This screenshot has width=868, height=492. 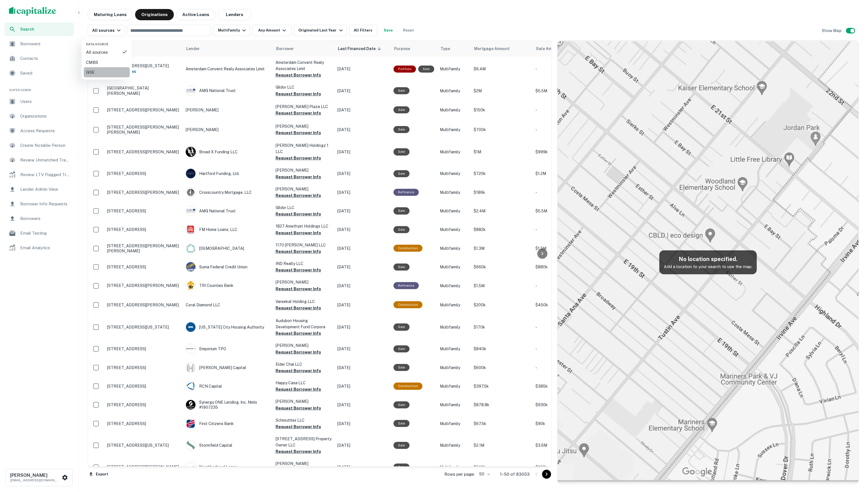 What do you see at coordinates (107, 62) in the screenshot?
I see `div: CMBS` at bounding box center [107, 62].